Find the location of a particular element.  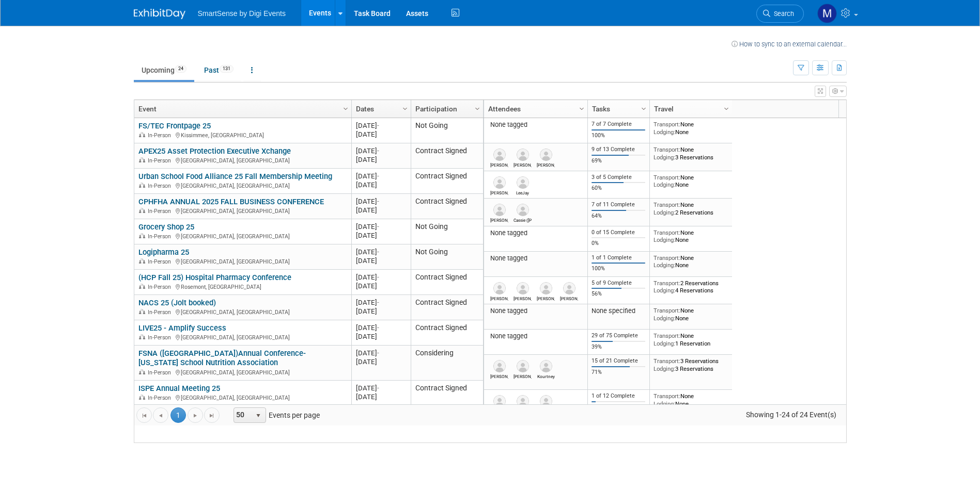

a: Attendees is located at coordinates (534, 109).